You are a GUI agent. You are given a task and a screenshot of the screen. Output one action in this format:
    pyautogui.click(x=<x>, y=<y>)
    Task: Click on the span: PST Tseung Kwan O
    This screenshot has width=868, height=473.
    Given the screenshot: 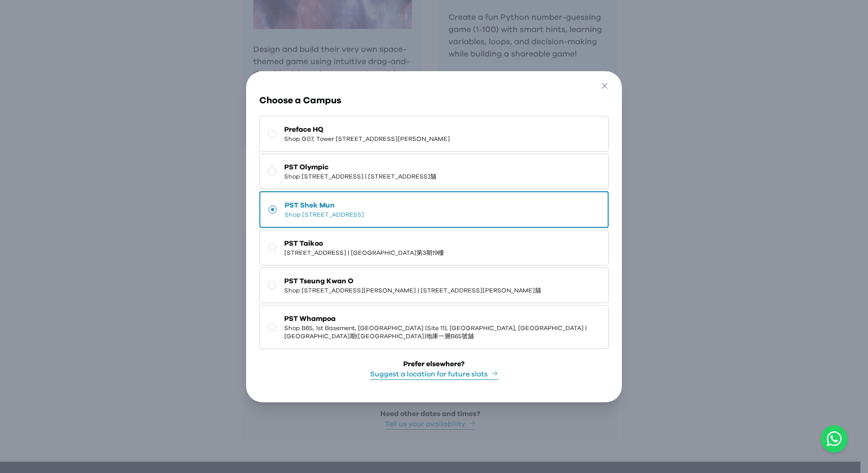 What is the action you would take?
    pyautogui.click(x=412, y=281)
    